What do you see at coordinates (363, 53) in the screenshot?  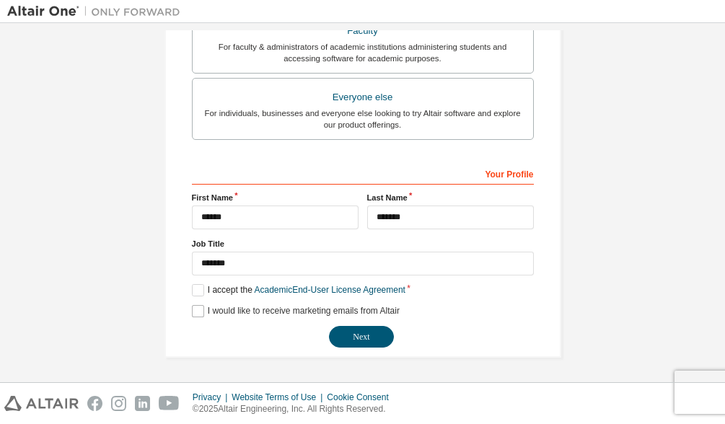 I see `div: For faculty & administrators of academic institutions administering students and accessing softwa...` at bounding box center [363, 53].